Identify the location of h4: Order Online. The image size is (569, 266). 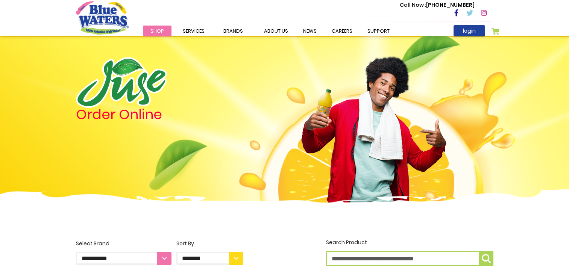
(159, 115).